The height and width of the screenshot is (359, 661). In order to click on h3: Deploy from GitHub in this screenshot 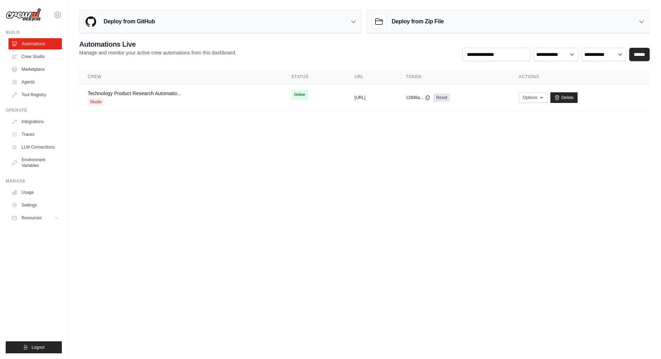, I will do `click(129, 22)`.